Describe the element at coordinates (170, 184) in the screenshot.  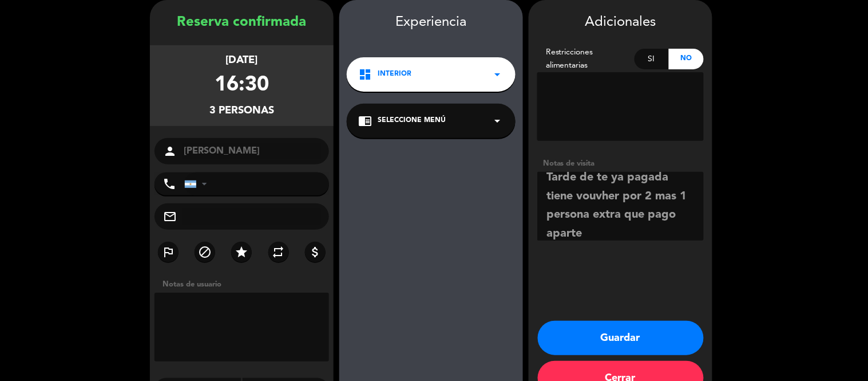
I see `i: phone` at that location.